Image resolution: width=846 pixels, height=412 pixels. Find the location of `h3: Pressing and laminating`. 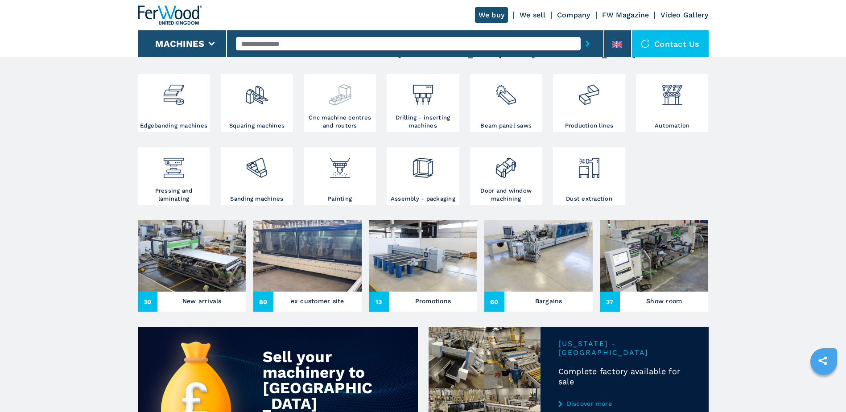

h3: Pressing and laminating is located at coordinates (174, 195).